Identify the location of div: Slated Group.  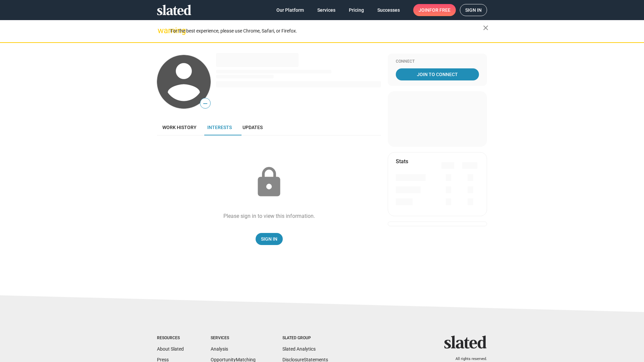
(305, 338).